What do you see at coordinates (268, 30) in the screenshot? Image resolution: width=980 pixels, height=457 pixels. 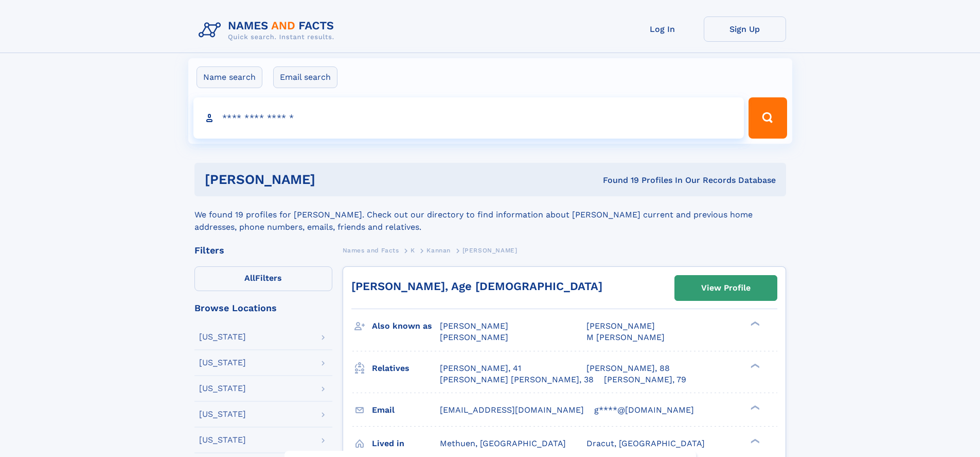 I see `img: Logo Names and Facts` at bounding box center [268, 30].